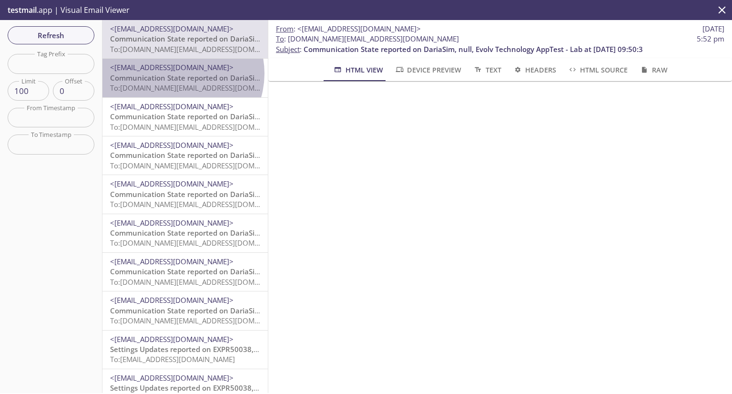 The height and width of the screenshot is (394, 732). I want to click on span: Refresh, so click(51, 35).